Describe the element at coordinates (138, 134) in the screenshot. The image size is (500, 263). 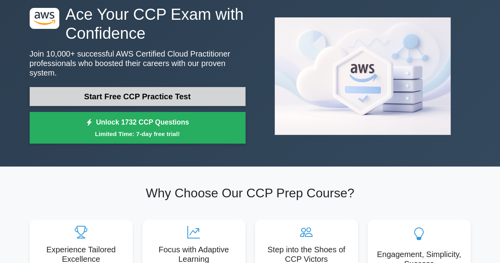
I see `small: Limited Time: 7-day free trial!` at that location.